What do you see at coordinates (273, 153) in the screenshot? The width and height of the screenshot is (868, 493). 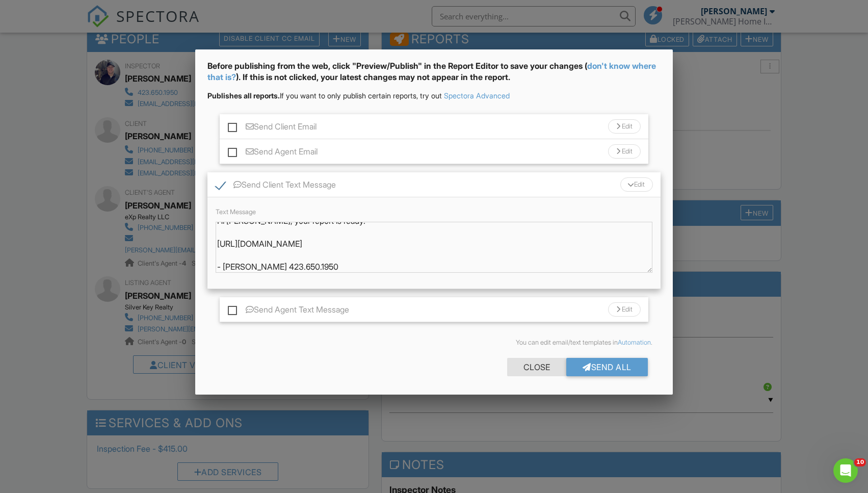 I see `label: Send Agent Email` at bounding box center [273, 153].